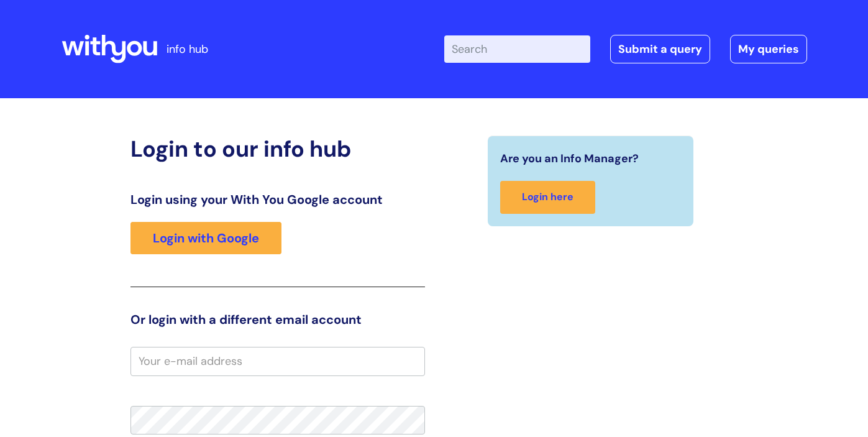 The width and height of the screenshot is (868, 437). I want to click on span: Are you an Info Manager?, so click(569, 158).